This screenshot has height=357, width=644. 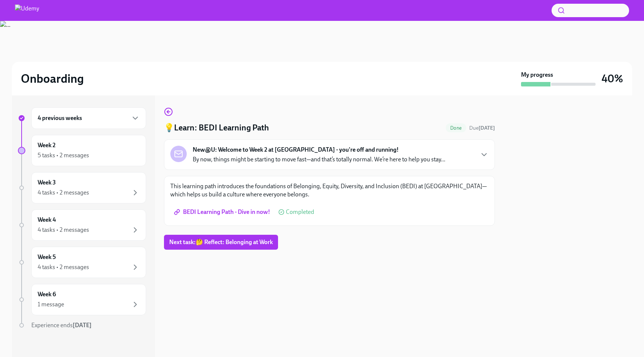 I want to click on h6: Week 6, so click(x=47, y=294).